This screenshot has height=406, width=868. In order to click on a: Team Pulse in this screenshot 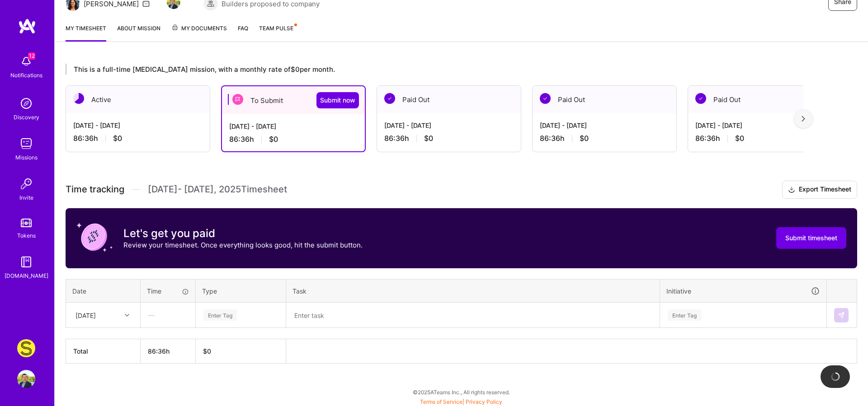, I will do `click(277, 33)`.